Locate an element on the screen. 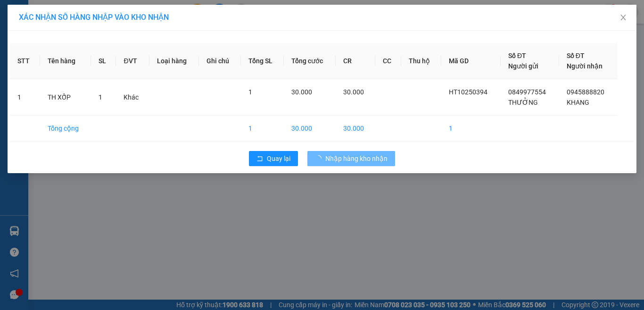 The width and height of the screenshot is (644, 310). span: rollback is located at coordinates (260, 159).